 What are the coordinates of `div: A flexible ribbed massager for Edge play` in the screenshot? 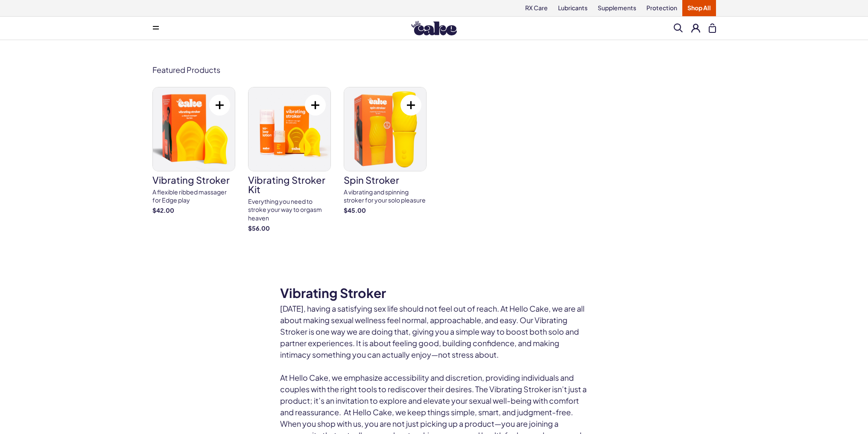 It's located at (194, 196).